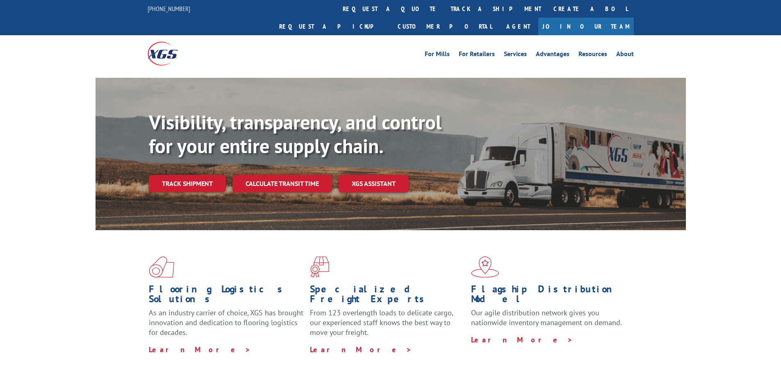  Describe the element at coordinates (552, 55) in the screenshot. I see `a: Advantages` at that location.